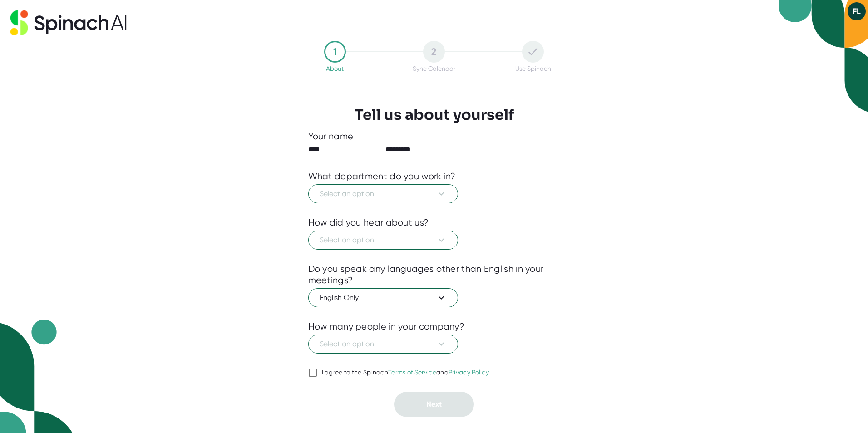  I want to click on div: I agree to the Spinach and, so click(405, 372).